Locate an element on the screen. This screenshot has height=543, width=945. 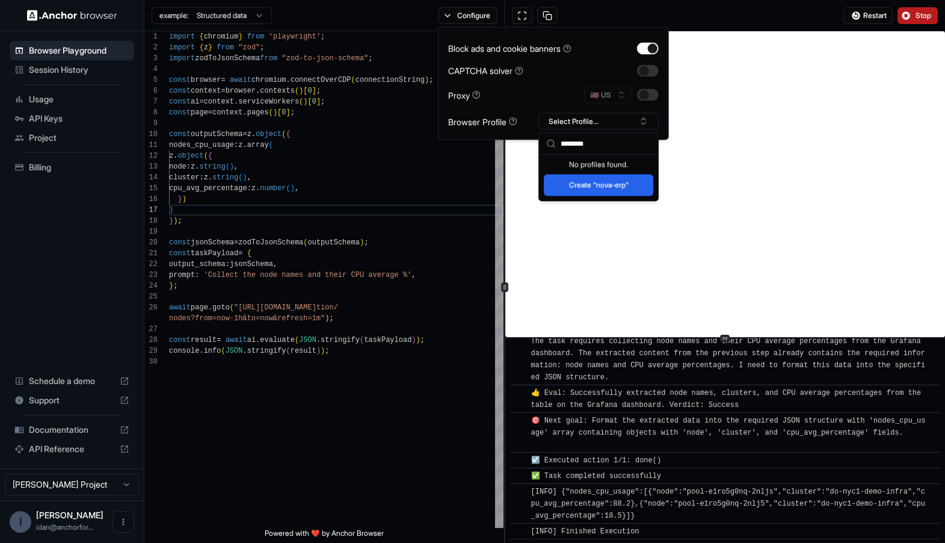
span: nodes_cpu_usage is located at coordinates (202, 145).